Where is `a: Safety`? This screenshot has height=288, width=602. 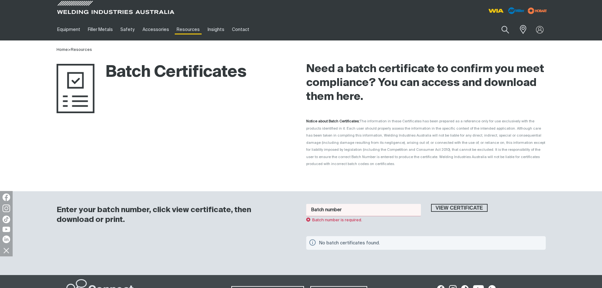
a: Safety is located at coordinates (127, 29).